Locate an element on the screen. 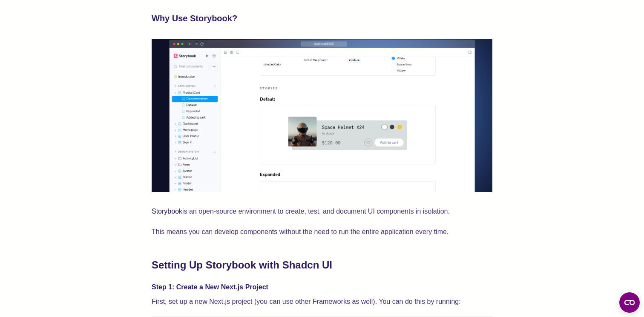  p: This means you can develop components without the need to run the entire application every time. is located at coordinates (322, 232).